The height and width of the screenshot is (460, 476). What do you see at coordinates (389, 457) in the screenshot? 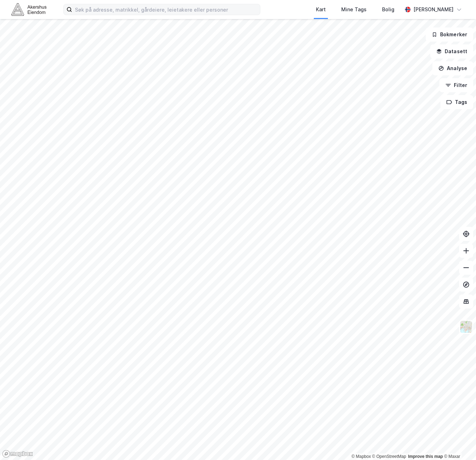
I see `a: OpenStreetMap` at bounding box center [389, 457].